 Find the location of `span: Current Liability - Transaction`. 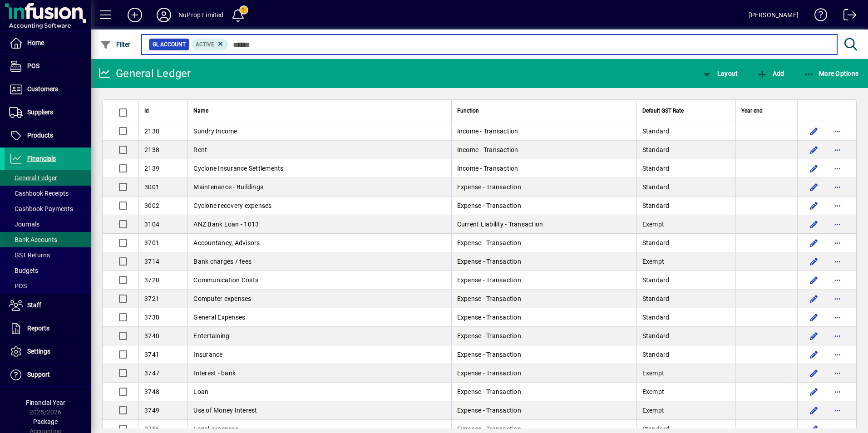

span: Current Liability - Transaction is located at coordinates (500, 224).